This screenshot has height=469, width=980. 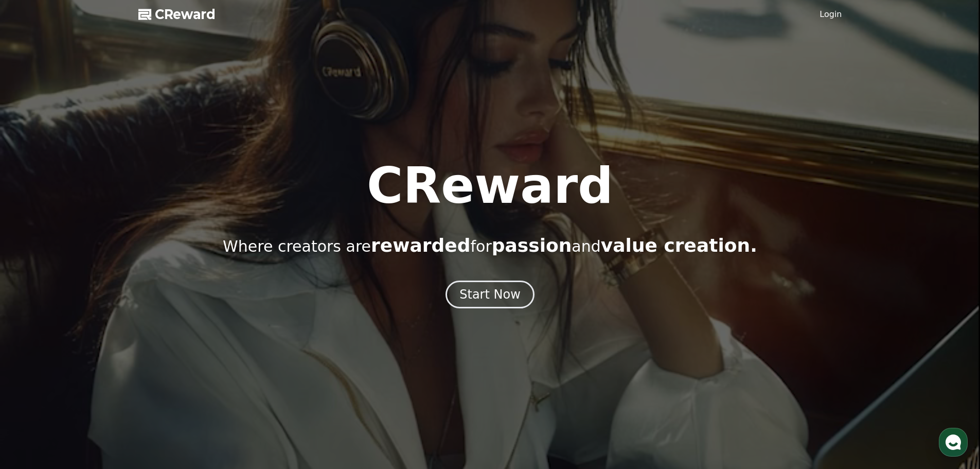 I want to click on a: Login, so click(x=830, y=15).